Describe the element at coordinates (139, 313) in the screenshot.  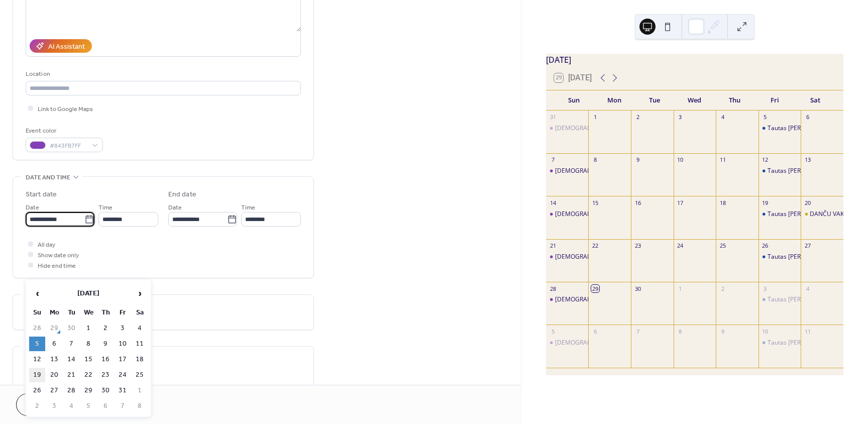
I see `th: Sa` at that location.